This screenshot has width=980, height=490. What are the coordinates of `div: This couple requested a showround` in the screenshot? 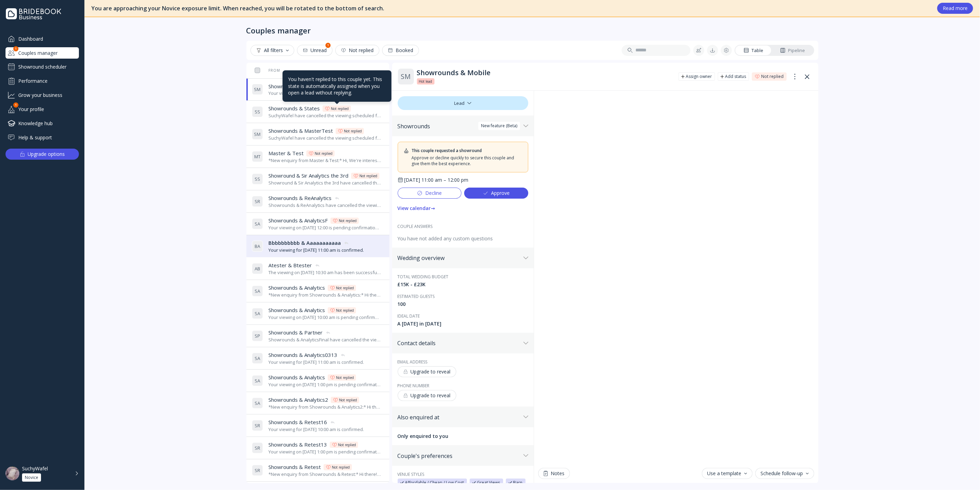 It's located at (447, 150).